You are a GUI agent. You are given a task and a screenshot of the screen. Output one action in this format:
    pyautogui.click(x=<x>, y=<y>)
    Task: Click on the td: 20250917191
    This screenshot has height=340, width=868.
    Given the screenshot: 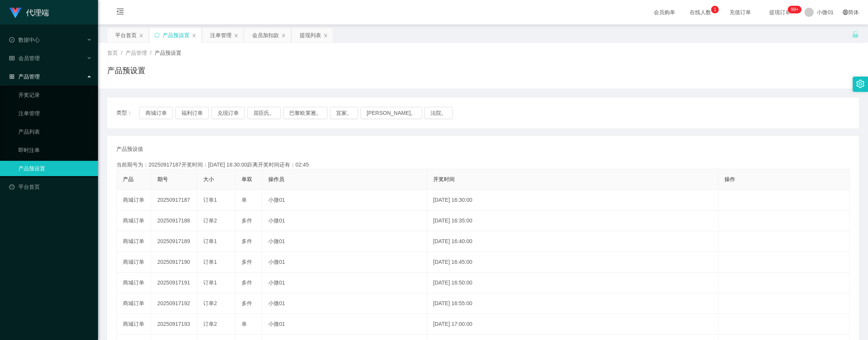 What is the action you would take?
    pyautogui.click(x=174, y=283)
    